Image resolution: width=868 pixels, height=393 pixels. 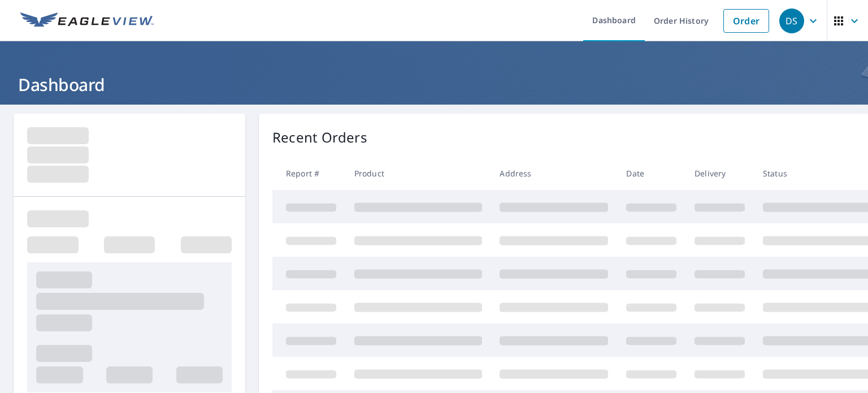 I want to click on th: Product, so click(x=418, y=173).